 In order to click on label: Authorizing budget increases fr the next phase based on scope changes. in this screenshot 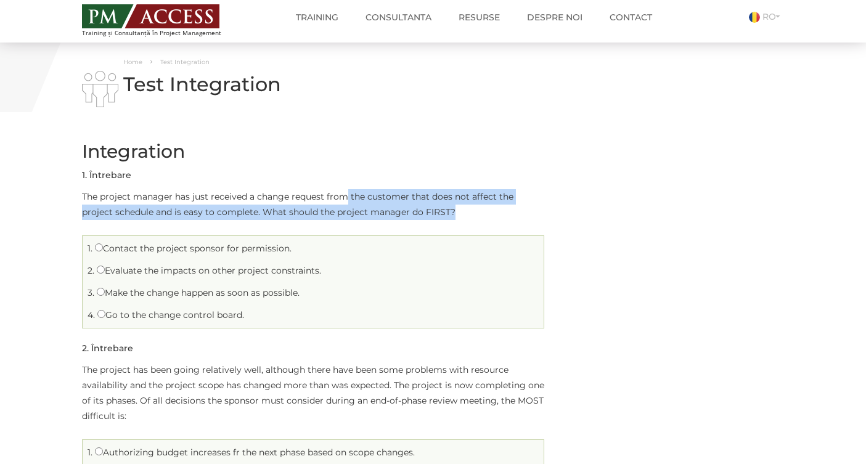, I will do `click(255, 452)`.